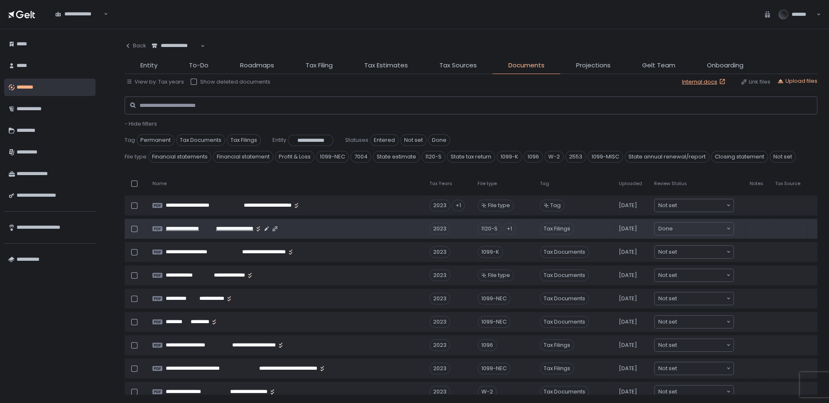 The width and height of the screenshot is (829, 403). Describe the element at coordinates (489, 228) in the screenshot. I see `div: 1120-S` at that location.